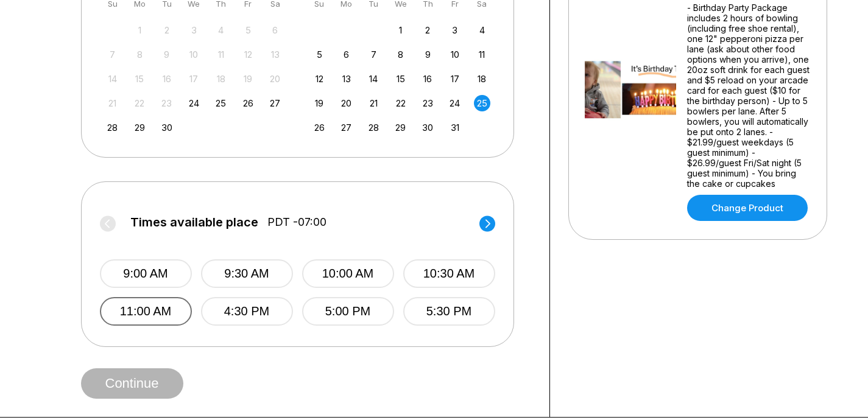 The height and width of the screenshot is (420, 868). Describe the element at coordinates (112, 79) in the screenshot. I see `div: Not available Sunday, September 14th, 2025` at that location.